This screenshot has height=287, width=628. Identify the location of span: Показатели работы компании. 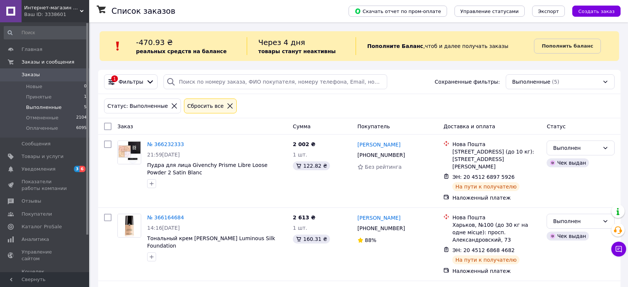
(45, 185).